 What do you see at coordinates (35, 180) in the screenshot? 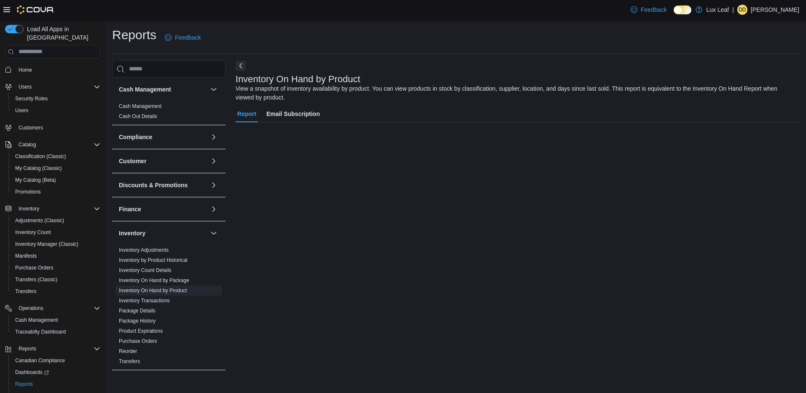
I see `a: My Catalog (Beta)` at bounding box center [35, 180].